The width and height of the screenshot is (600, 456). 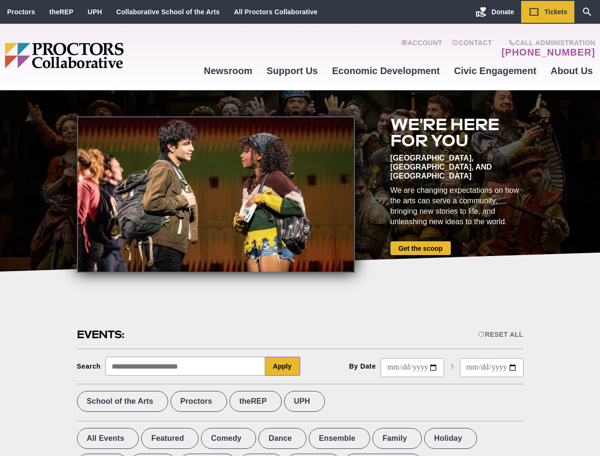 What do you see at coordinates (255, 401) in the screenshot?
I see `label: theREP` at bounding box center [255, 401].